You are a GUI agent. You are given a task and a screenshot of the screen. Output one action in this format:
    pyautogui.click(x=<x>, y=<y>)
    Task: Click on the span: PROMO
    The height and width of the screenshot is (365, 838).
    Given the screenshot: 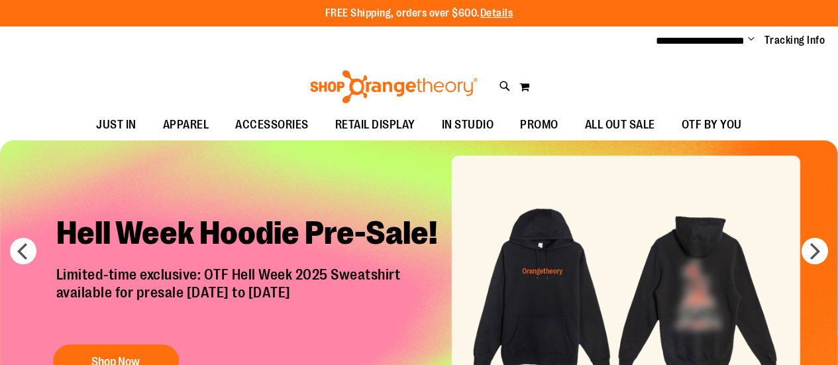 What is the action you would take?
    pyautogui.click(x=539, y=124)
    